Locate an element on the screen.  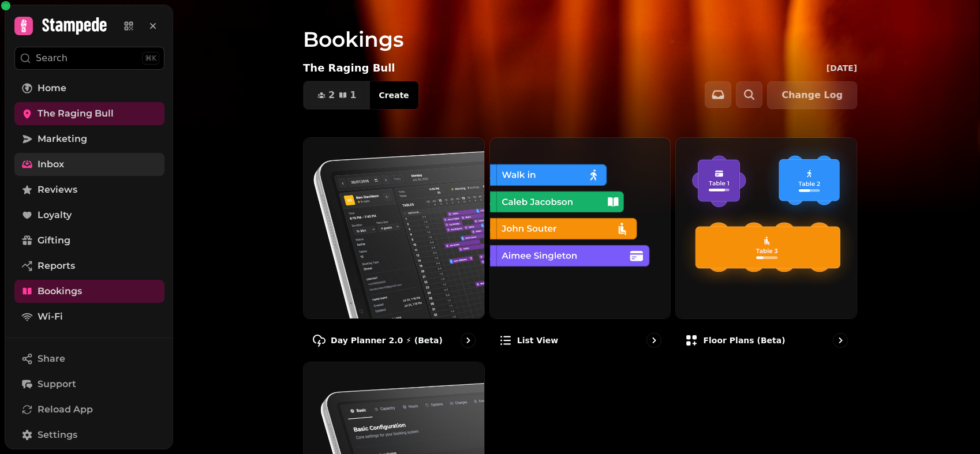
span: Reviews is located at coordinates (57, 190).